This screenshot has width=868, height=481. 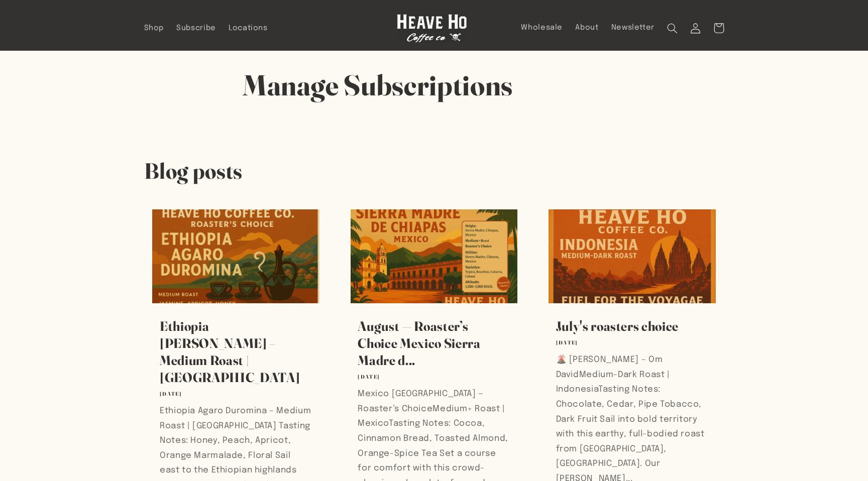 What do you see at coordinates (154, 28) in the screenshot?
I see `span: Shop` at bounding box center [154, 28].